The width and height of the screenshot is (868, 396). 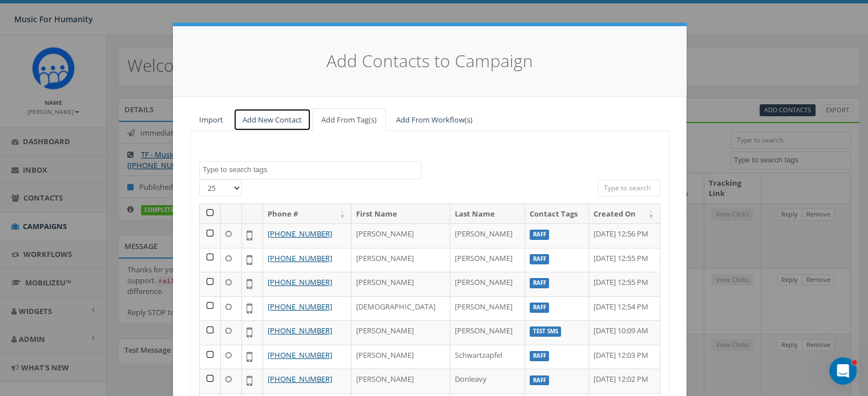 What do you see at coordinates (430, 61) in the screenshot?
I see `h4: Add Contacts to Campaign` at bounding box center [430, 61].